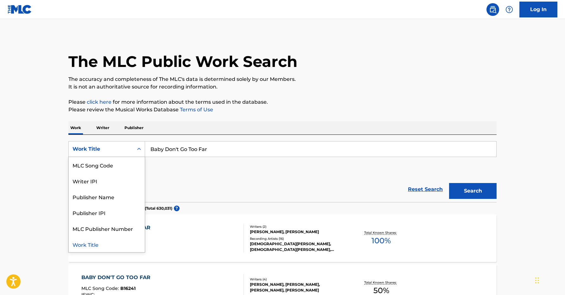 The width and height of the screenshot is (565, 295). I want to click on div: Publisher Name, so click(107, 196).